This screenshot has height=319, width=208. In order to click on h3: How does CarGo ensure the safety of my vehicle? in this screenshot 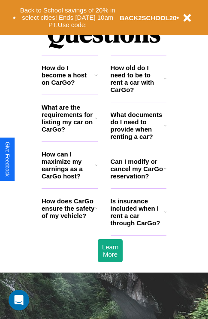, I will do `click(68, 208)`.